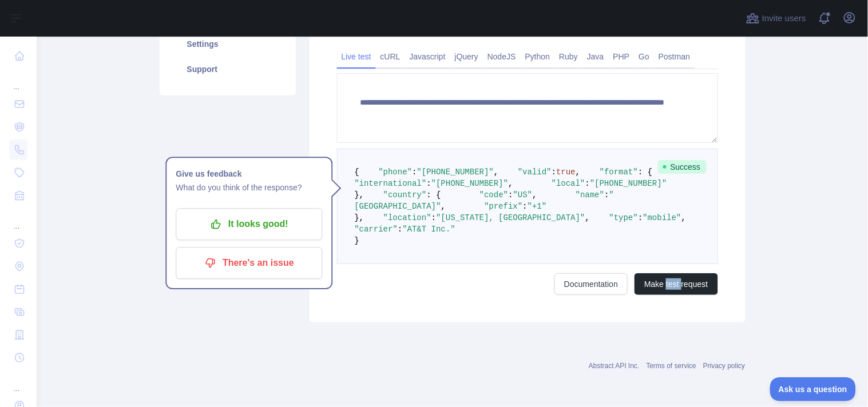 The image size is (868, 407). What do you see at coordinates (775, 18) in the screenshot?
I see `button: Invite users` at bounding box center [775, 18].